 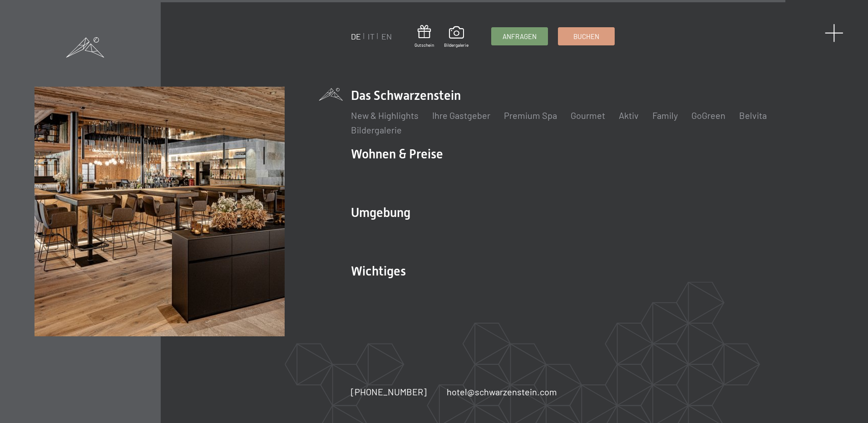 I want to click on a: Buchen, so click(x=586, y=36).